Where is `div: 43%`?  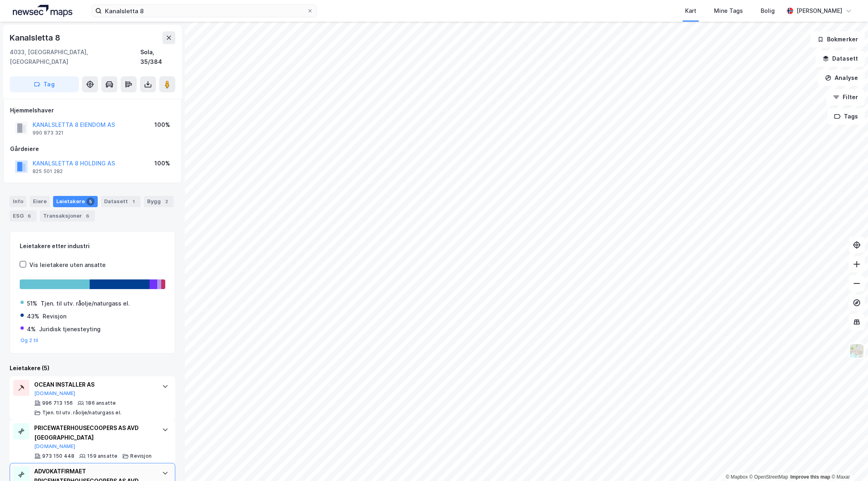
div: 43% is located at coordinates (33, 316).